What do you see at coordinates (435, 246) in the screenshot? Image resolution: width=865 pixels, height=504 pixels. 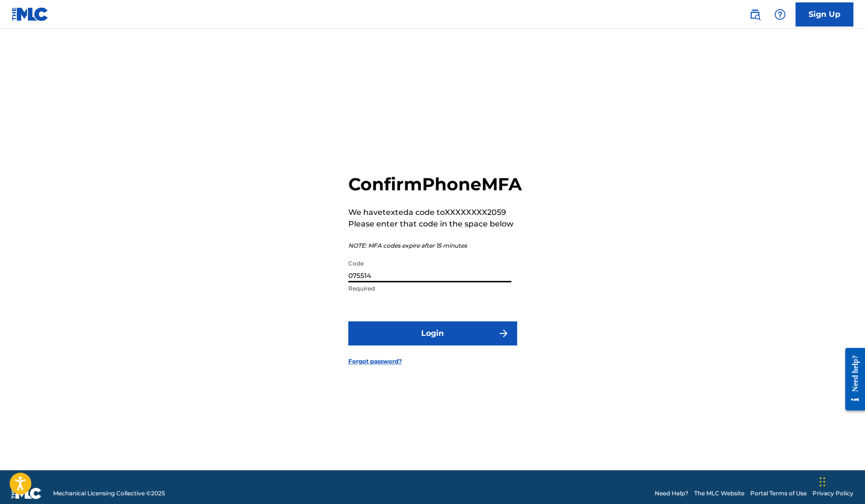 I see `p: NOTE: MFA codes expire after 15 minutes` at bounding box center [435, 246].